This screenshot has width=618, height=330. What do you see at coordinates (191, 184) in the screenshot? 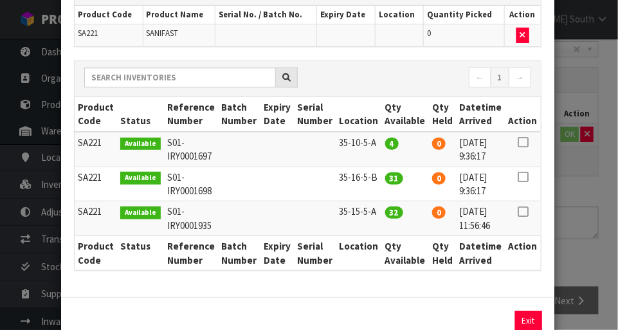
I see `td: S01-IRY0001698` at bounding box center [191, 184].